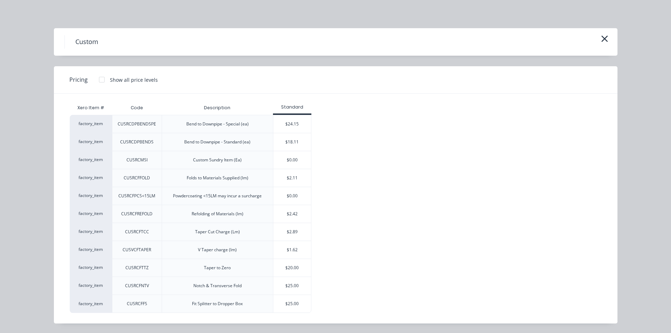 The height and width of the screenshot is (333, 671). Describe the element at coordinates (292, 250) in the screenshot. I see `div: $1.62` at that location.